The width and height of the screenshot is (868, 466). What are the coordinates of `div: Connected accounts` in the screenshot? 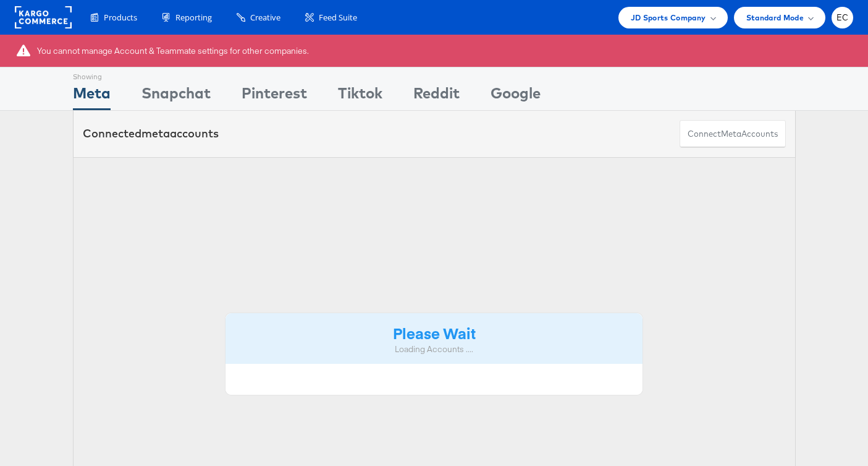 It's located at (151, 134).